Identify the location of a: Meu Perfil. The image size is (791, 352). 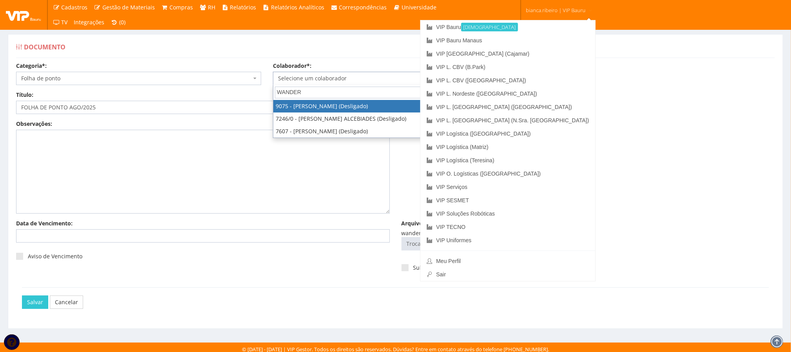
(508, 261).